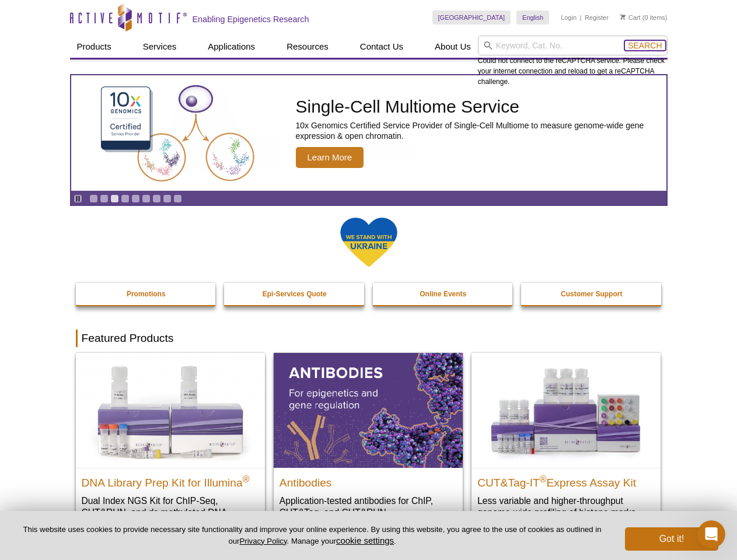 This screenshot has width=737, height=560. What do you see at coordinates (231, 47) in the screenshot?
I see `a: Applications` at bounding box center [231, 47].